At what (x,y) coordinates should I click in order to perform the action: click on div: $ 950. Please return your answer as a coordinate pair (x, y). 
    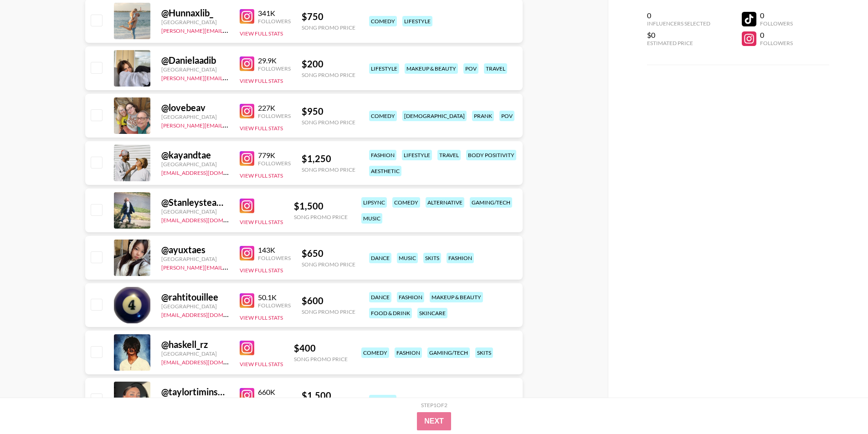
    Looking at the image, I should click on (328, 111).